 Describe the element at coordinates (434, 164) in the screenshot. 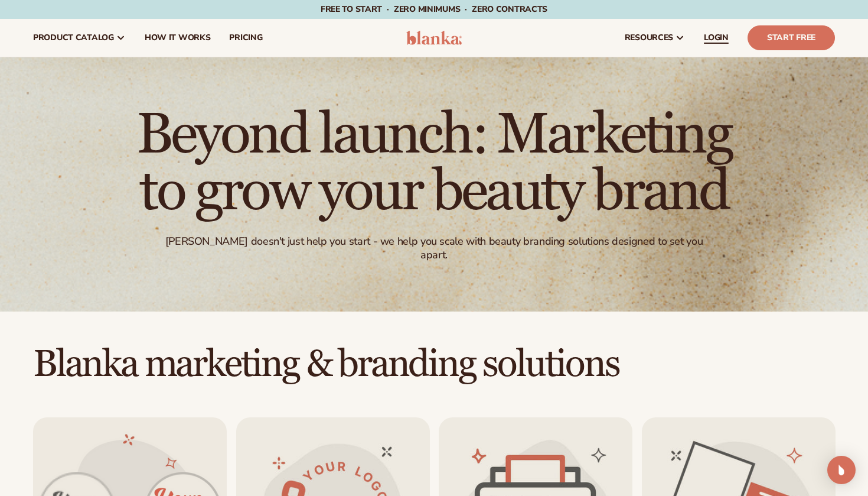

I see `h1: Beyond launch: Marketing to grow your beauty brand` at that location.